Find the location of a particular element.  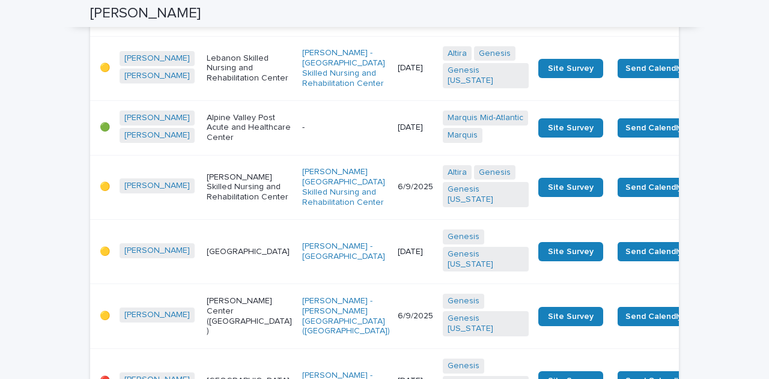

p: Alpine Valley Post Acute and Healthcare Center is located at coordinates (249, 128).